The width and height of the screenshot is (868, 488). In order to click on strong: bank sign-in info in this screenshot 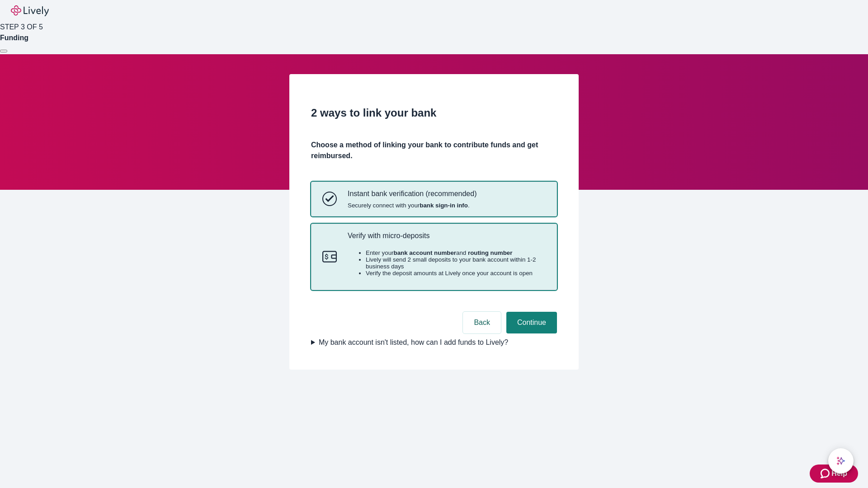, I will do `click(444, 206)`.